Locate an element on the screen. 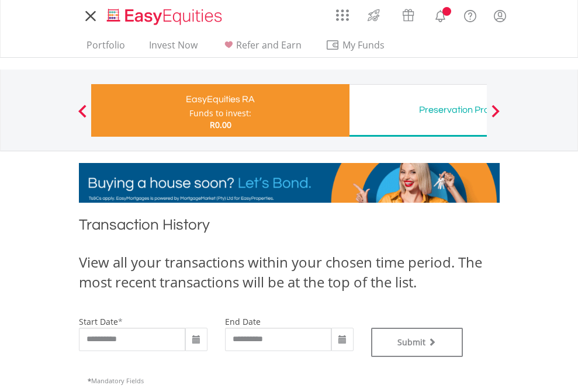 The width and height of the screenshot is (578, 392). img: thrive-v2.svg is located at coordinates (373, 16).